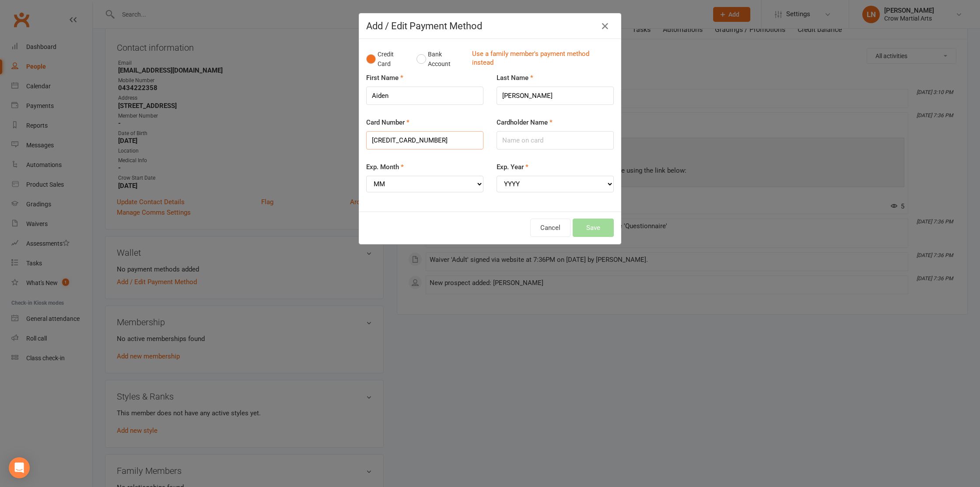 This screenshot has width=980, height=487. I want to click on label: Cardholder Name, so click(524, 122).